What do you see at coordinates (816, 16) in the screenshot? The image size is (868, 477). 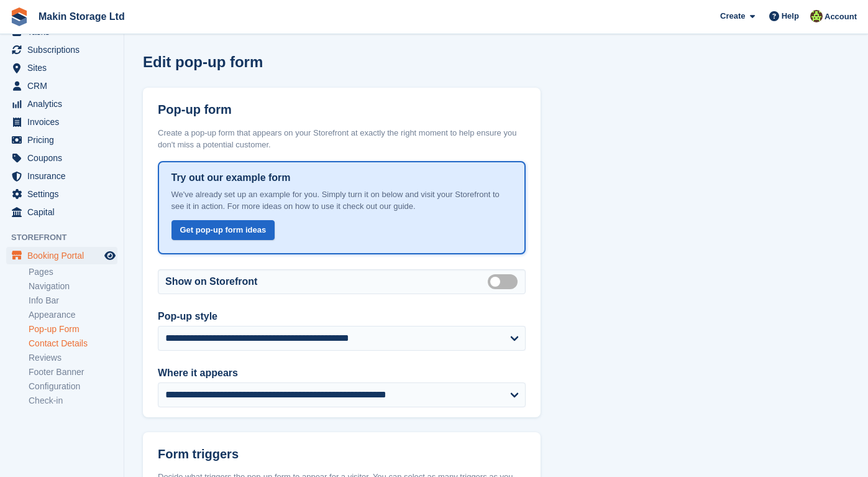 I see `img: Makin Storage Team` at bounding box center [816, 16].